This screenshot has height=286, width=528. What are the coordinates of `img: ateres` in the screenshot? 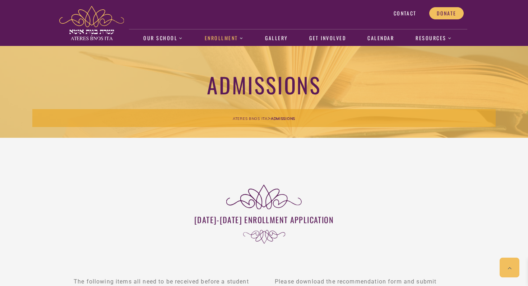 It's located at (92, 23).